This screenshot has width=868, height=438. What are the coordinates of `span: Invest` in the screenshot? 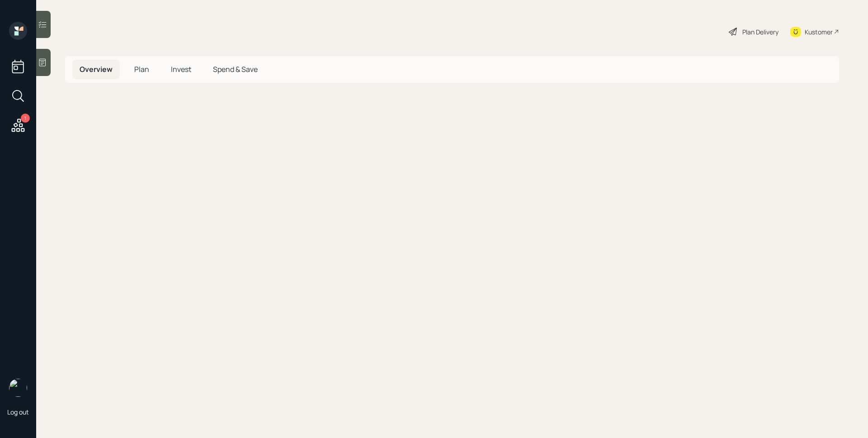 It's located at (181, 69).